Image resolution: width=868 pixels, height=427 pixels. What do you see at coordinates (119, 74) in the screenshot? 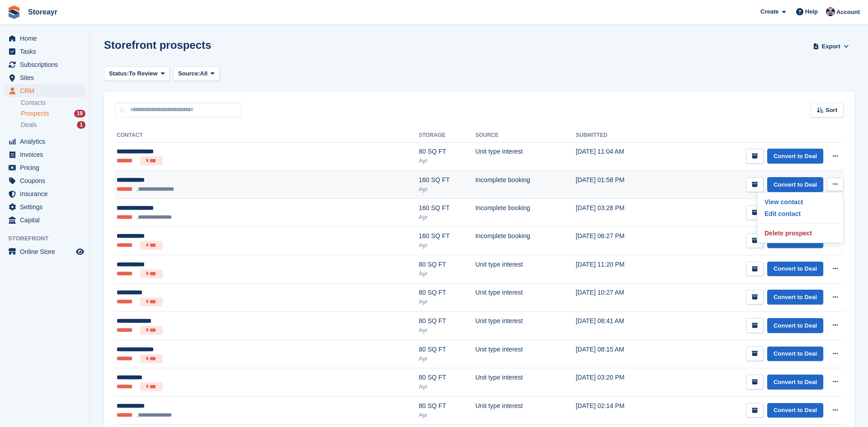
I see `span: Status:` at bounding box center [119, 74].